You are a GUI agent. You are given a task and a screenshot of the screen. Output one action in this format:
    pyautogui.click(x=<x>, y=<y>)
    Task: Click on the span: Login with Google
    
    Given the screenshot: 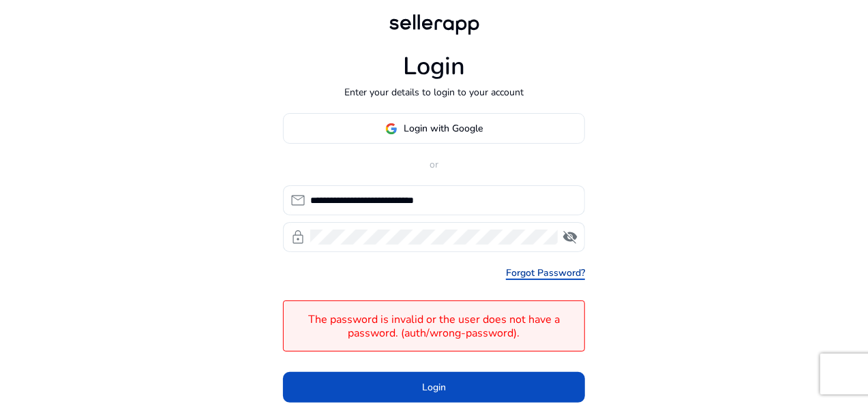 What is the action you would take?
    pyautogui.click(x=444, y=128)
    